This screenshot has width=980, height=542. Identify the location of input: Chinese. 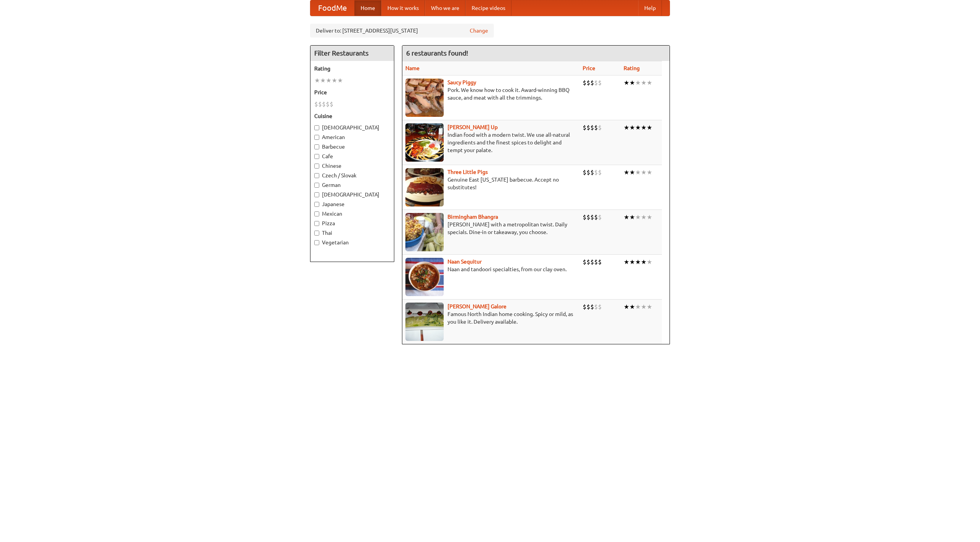
(317, 166).